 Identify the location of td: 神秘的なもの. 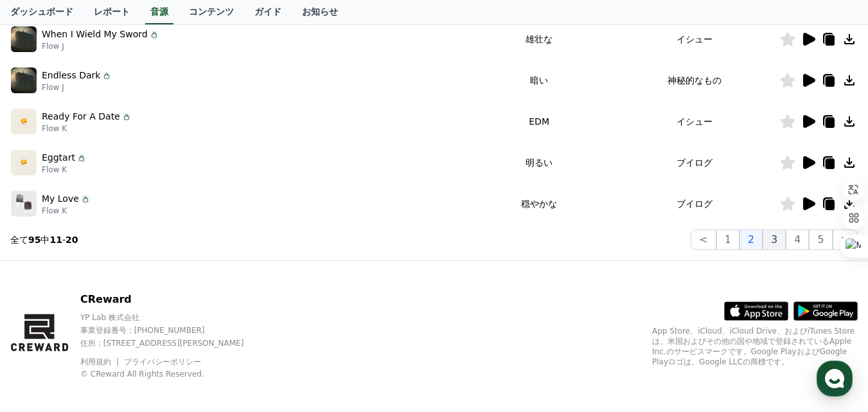
(694, 80).